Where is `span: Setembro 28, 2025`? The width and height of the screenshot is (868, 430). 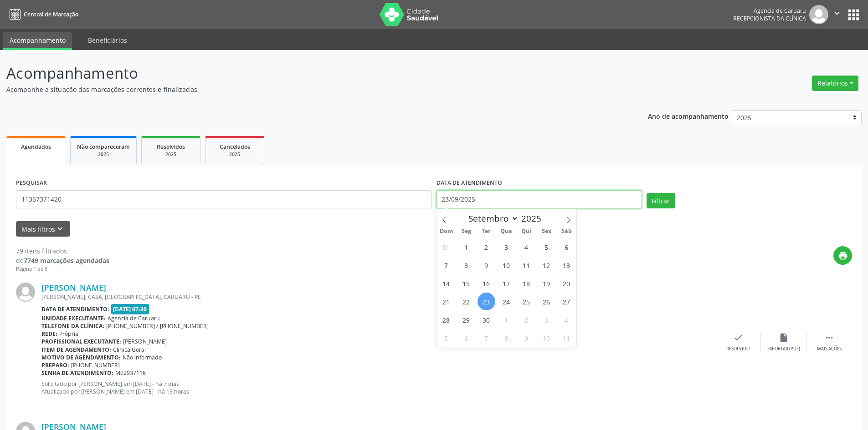 span: Setembro 28, 2025 is located at coordinates (446, 320).